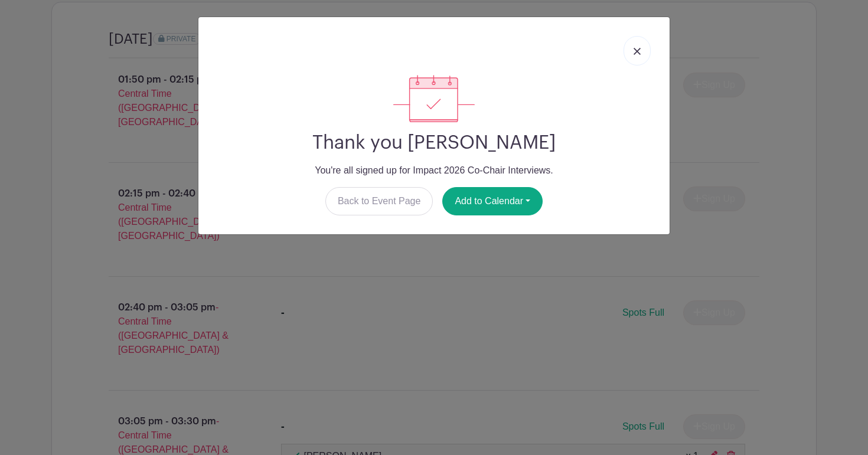  Describe the element at coordinates (434, 98) in the screenshot. I see `img: signup_complete-c468d5dda3e2740ee63a24cb0ba0d3ce5d8a4ecd24259e683200fb1569d990c8.svg` at that location.